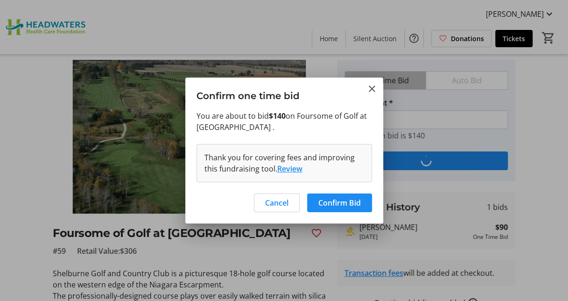 The height and width of the screenshot is (301, 568). What do you see at coordinates (277, 116) in the screenshot?
I see `strong: $140` at bounding box center [277, 116].